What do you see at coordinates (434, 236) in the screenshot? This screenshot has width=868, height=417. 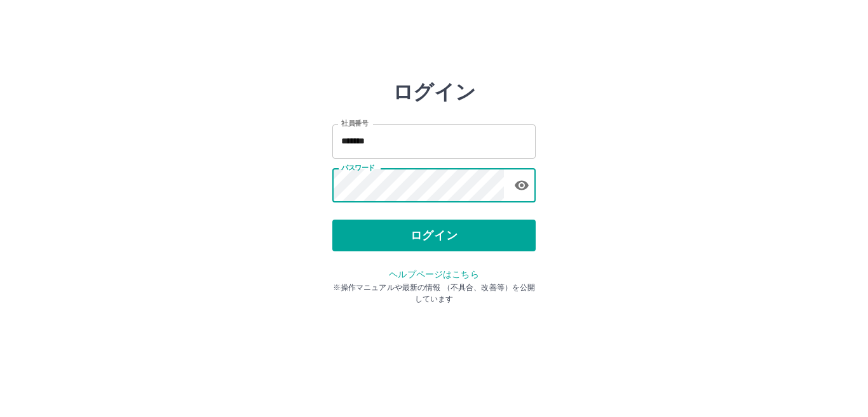 I see `button: ログイン` at bounding box center [434, 236].